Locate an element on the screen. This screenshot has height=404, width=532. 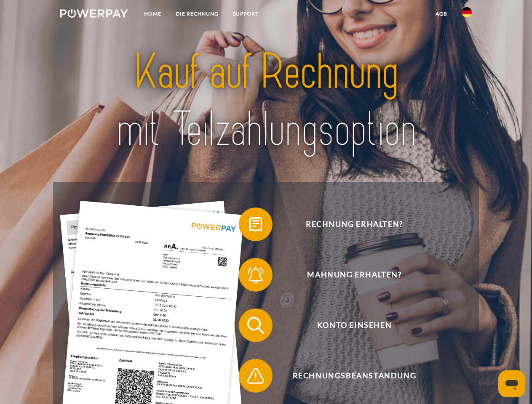
a: Mahnung erhalten? is located at coordinates (348, 275).